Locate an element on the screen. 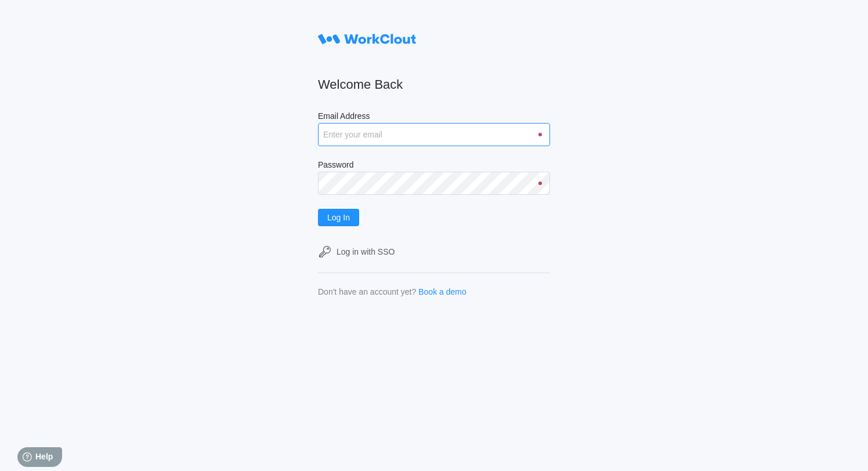 This screenshot has width=868, height=471. div: Book a demo is located at coordinates (442, 292).